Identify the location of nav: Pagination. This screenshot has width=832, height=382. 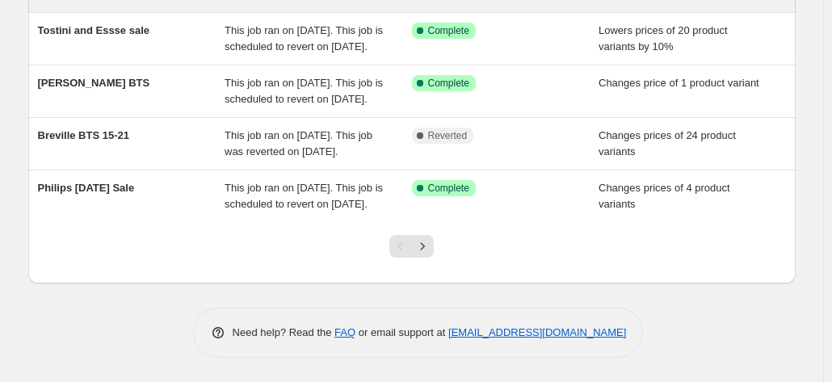
(411, 246).